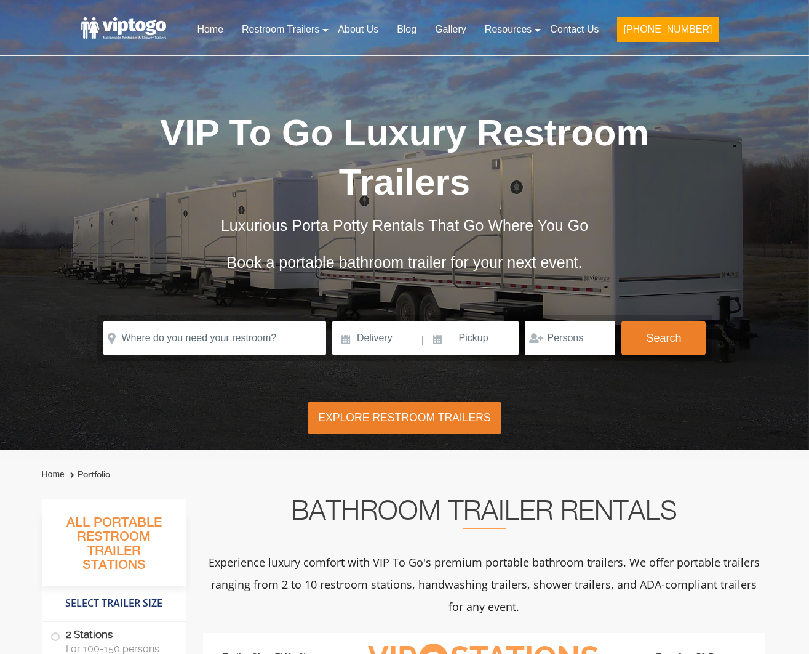  What do you see at coordinates (405, 417) in the screenshot?
I see `div: Explore Restroom Trailers` at bounding box center [405, 417].